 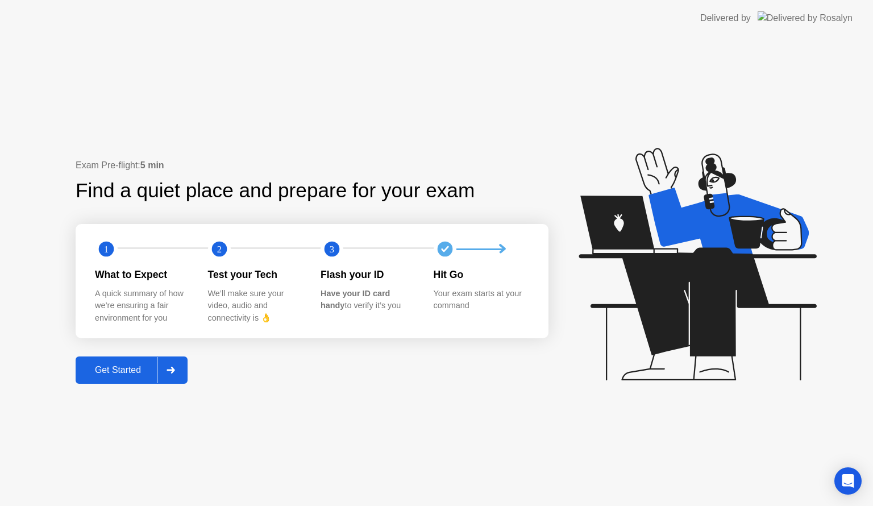 I want to click on div: Exam Pre-flight:, so click(x=312, y=165).